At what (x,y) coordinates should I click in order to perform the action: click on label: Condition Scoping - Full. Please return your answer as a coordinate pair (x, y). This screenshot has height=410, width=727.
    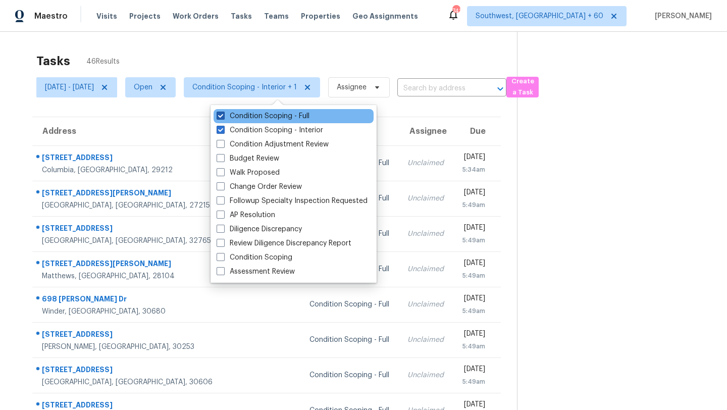
    Looking at the image, I should click on (263, 116).